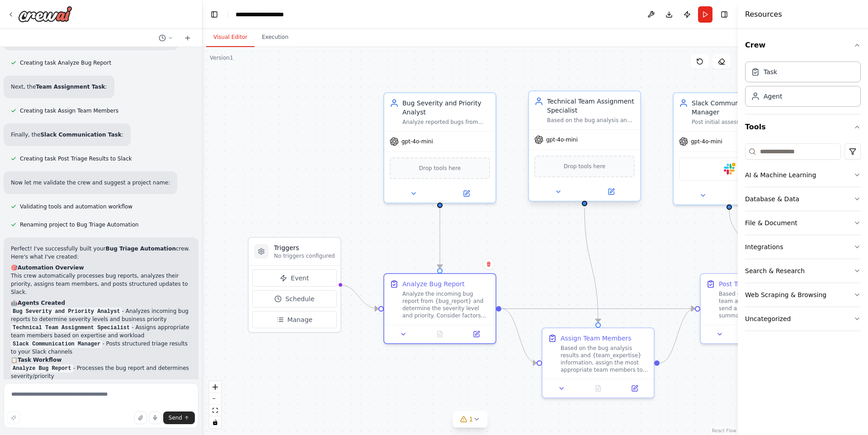 This screenshot has width=868, height=435. I want to click on strong: Bug Triage Automation, so click(141, 249).